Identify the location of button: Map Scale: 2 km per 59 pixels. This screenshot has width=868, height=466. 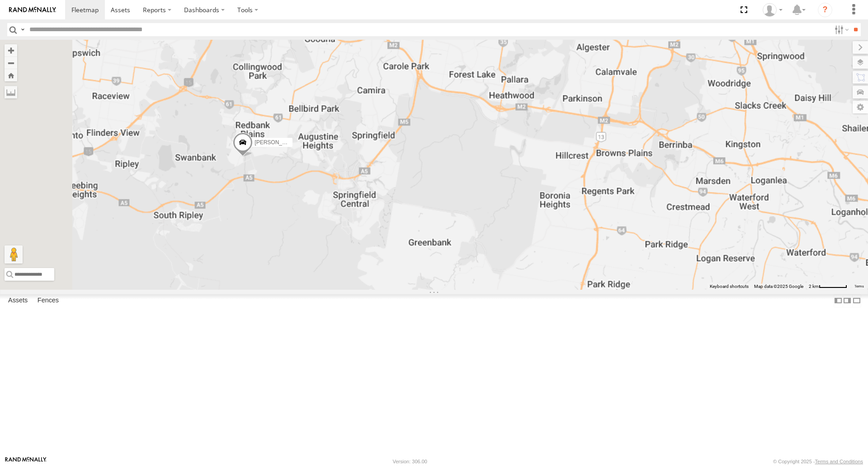
(828, 286).